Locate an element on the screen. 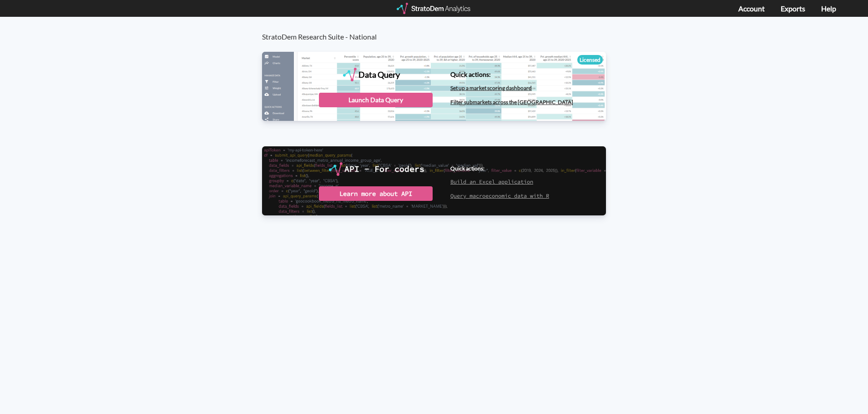 This screenshot has height=414, width=868. a: Set up a market scoring dashboard is located at coordinates (491, 88).